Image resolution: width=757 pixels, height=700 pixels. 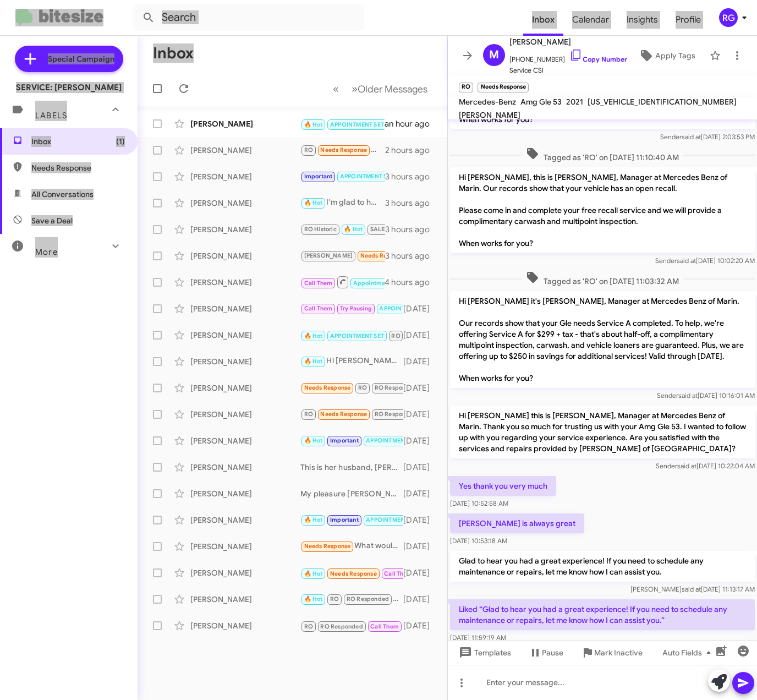 I want to click on a: Profile, so click(x=688, y=20).